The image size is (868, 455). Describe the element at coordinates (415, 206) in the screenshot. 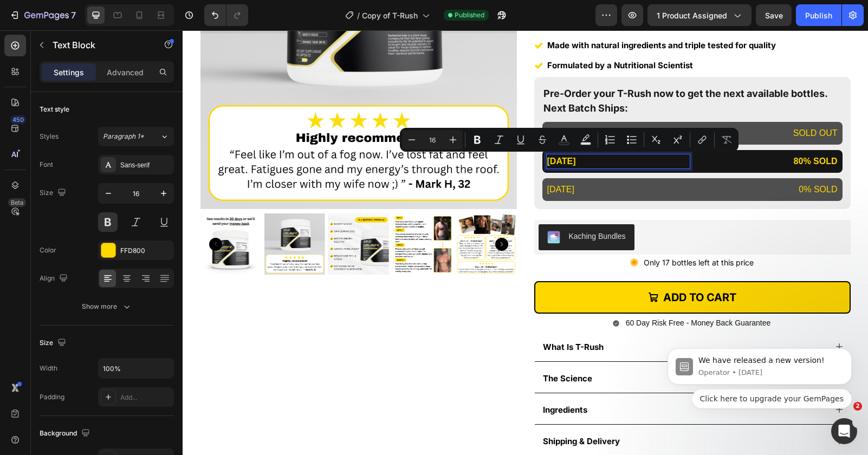

I see `div: Kaching Bundles` at that location.